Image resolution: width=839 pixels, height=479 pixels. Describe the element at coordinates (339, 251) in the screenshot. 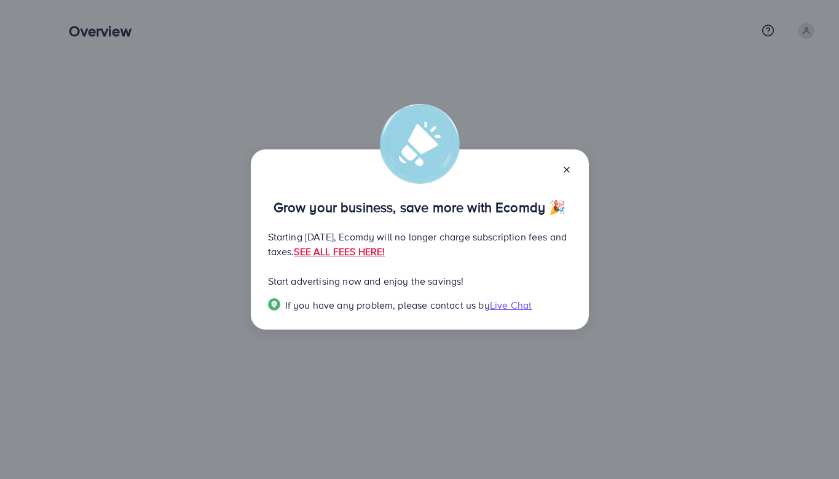

I see `a: SEE ALL FEES HERE!` at that location.